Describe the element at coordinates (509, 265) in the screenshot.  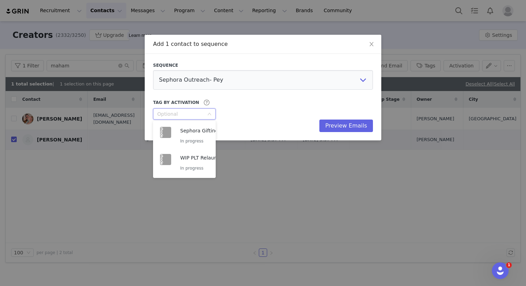
I see `span: 1` at that location.